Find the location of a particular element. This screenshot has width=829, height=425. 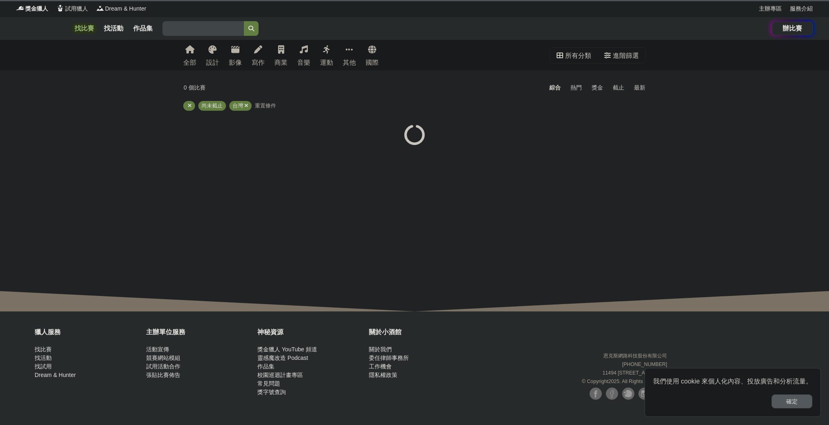

div: 關於小酒館 is located at coordinates (423, 332).